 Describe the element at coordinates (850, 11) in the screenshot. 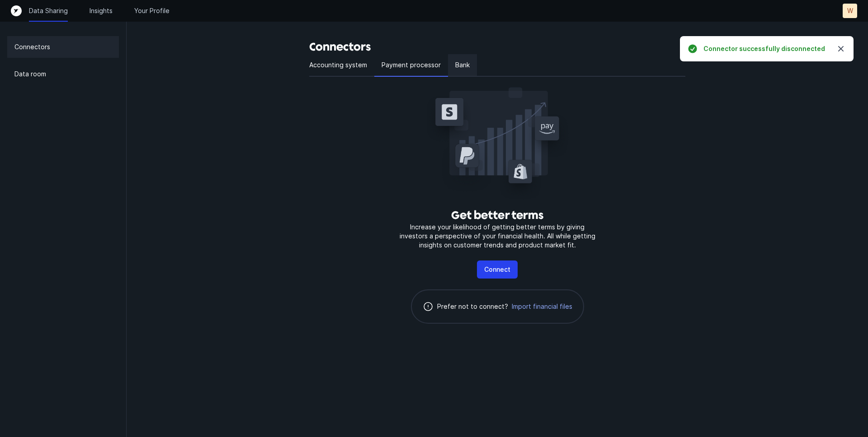

I see `p: W` at that location.